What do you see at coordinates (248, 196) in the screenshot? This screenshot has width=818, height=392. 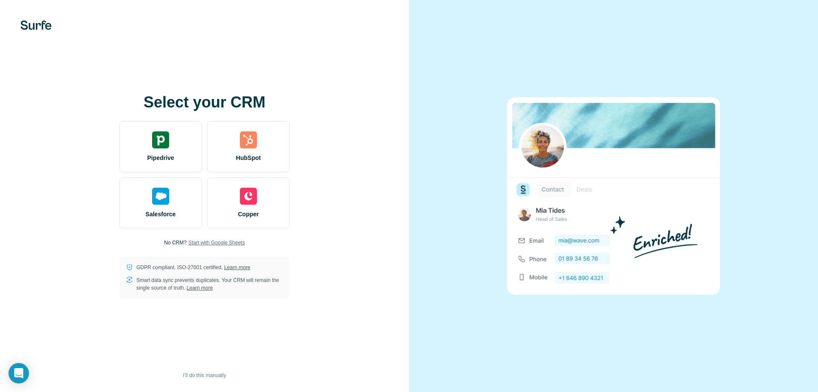 I see `img: copper's logo` at bounding box center [248, 196].